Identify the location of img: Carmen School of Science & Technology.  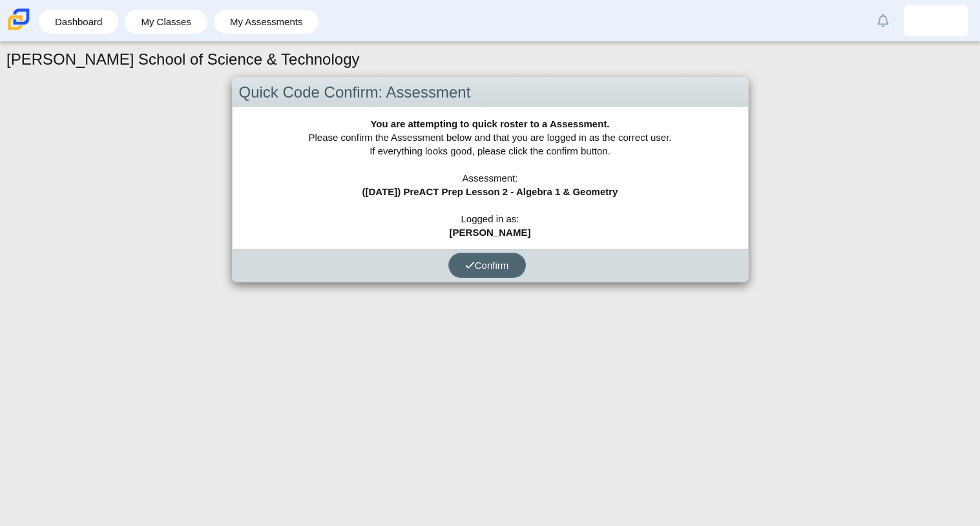
(19, 20).